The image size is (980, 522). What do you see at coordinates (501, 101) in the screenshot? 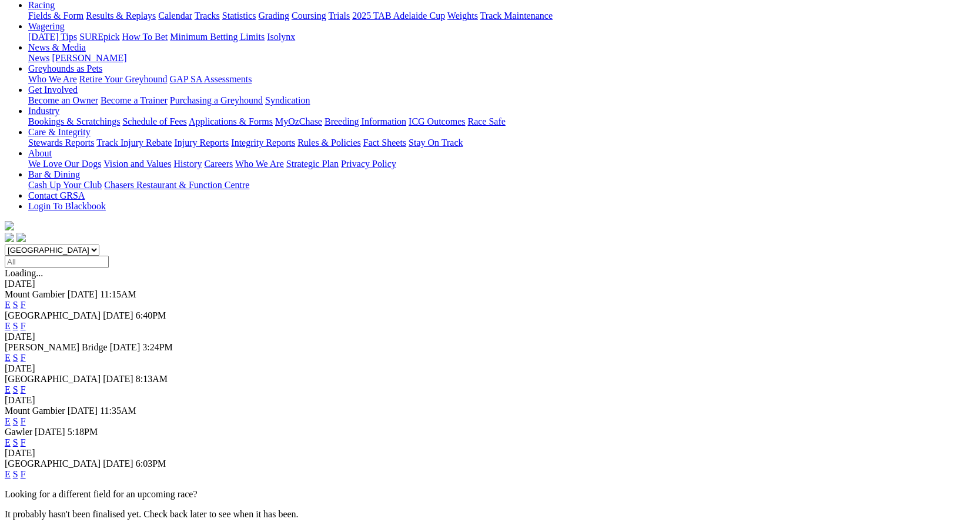
I see `div: Get Involved` at bounding box center [501, 101].